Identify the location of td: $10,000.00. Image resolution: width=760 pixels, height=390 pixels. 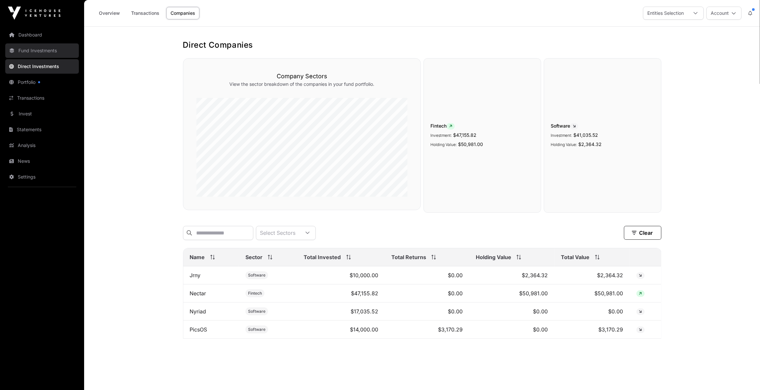
(341, 275).